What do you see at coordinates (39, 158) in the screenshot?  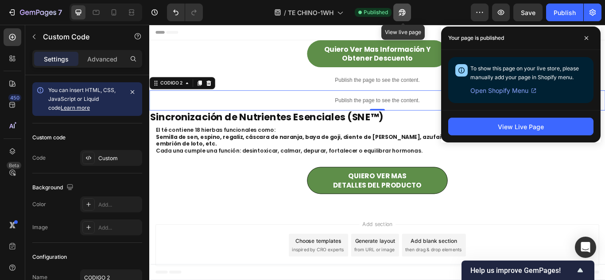 I see `div: Code` at bounding box center [39, 158].